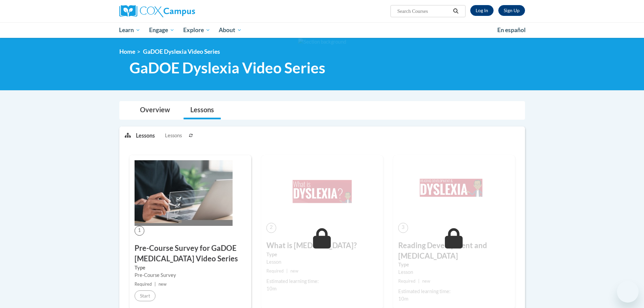 The width and height of the screenshot is (644, 308). What do you see at coordinates (322, 42) in the screenshot?
I see `img: Section background` at bounding box center [322, 42].